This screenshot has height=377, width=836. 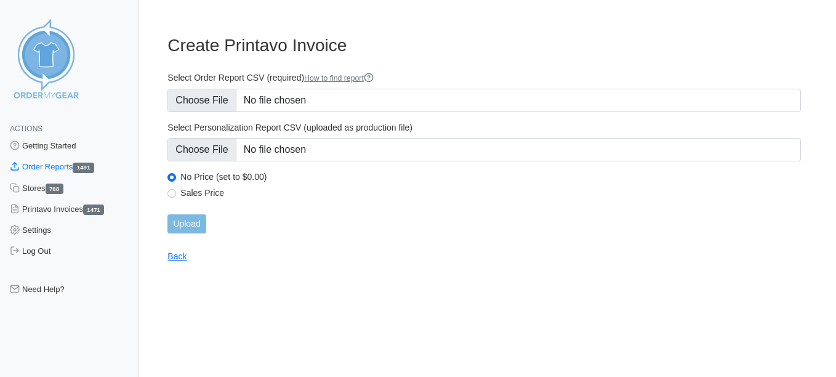 I want to click on label: Select Order Report CSV (required), so click(x=484, y=78).